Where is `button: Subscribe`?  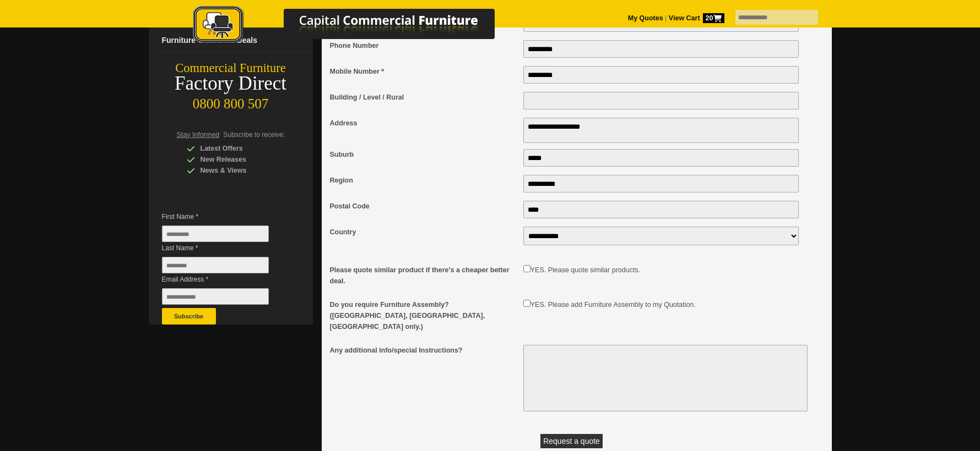 button: Subscribe is located at coordinates (189, 316).